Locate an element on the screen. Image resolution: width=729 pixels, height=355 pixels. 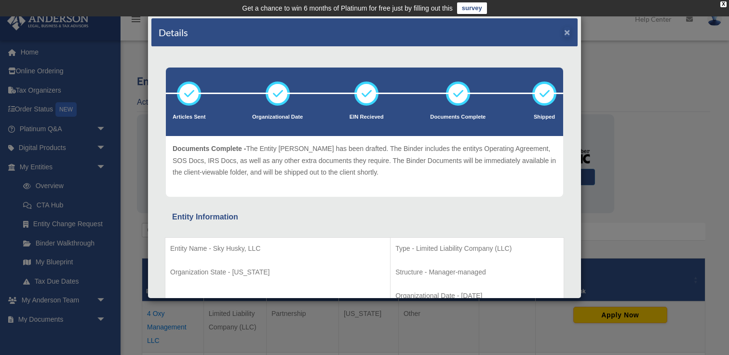
a: survey is located at coordinates (472, 8).